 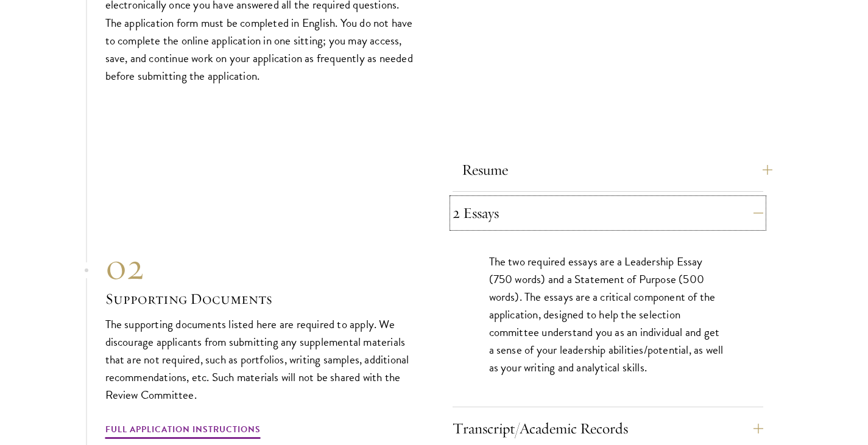 What do you see at coordinates (261, 359) in the screenshot?
I see `p: The supporting documents listed here are required to apply. We discourage applicants from submitt...` at bounding box center [261, 359].